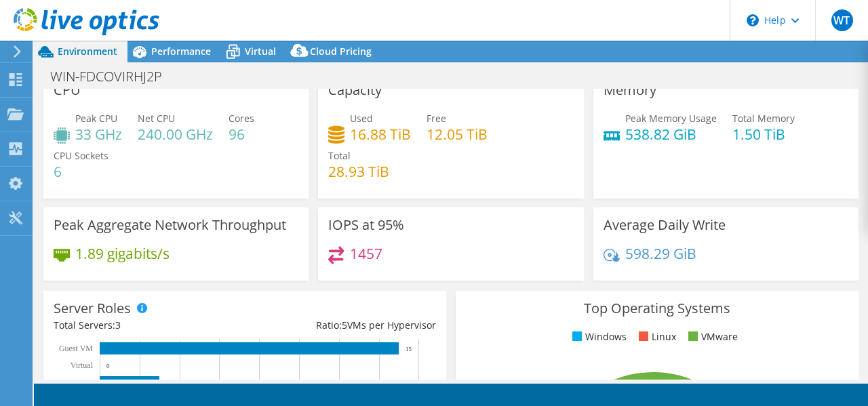 This screenshot has height=406, width=868. Describe the element at coordinates (366, 225) in the screenshot. I see `h3: IOPS at 95%` at that location.